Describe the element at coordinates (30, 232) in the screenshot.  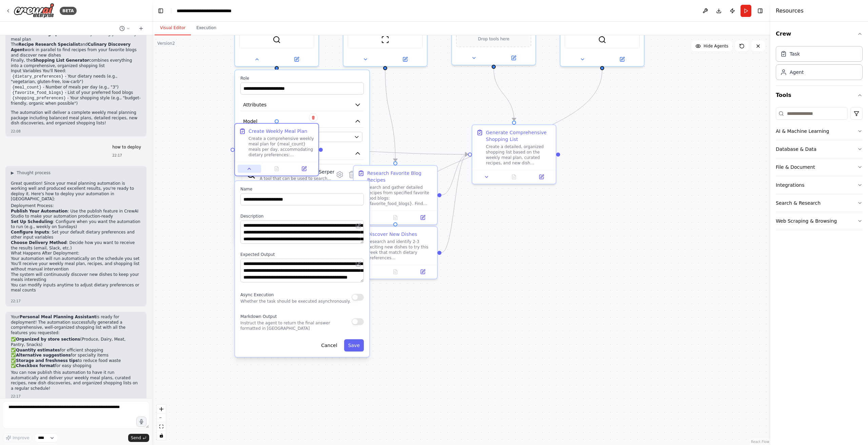
I see `strong: Configure Inputs` at that location.